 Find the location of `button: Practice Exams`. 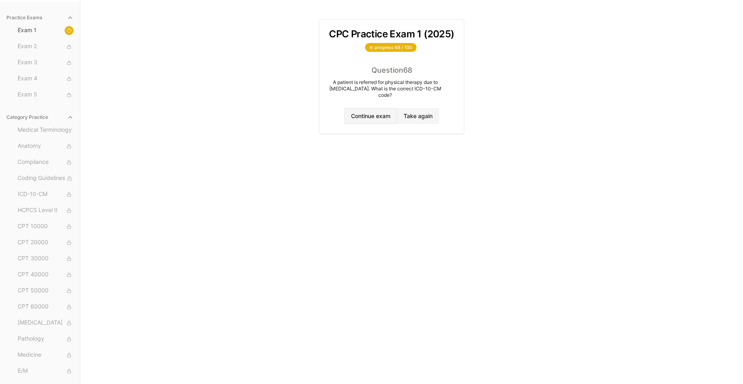

button: Practice Exams is located at coordinates (40, 18).